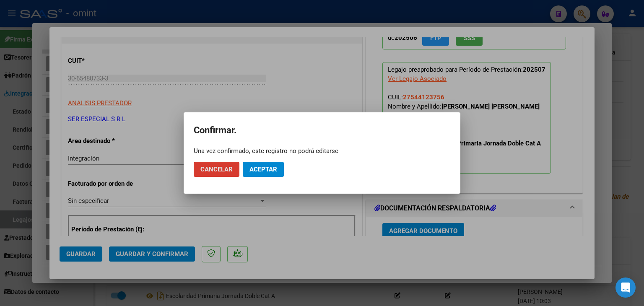 This screenshot has width=644, height=306. Describe the element at coordinates (263, 169) in the screenshot. I see `button: Aceptar` at that location.